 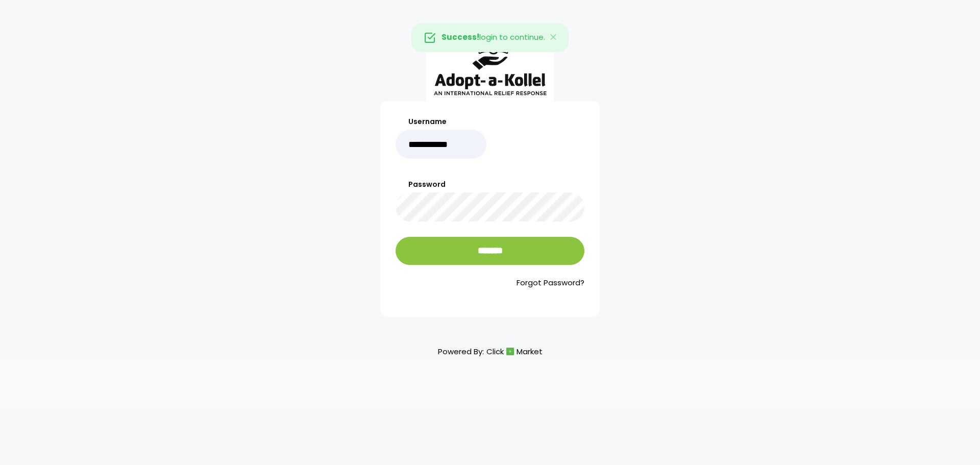 What do you see at coordinates (490, 184) in the screenshot?
I see `label: Password` at bounding box center [490, 184].